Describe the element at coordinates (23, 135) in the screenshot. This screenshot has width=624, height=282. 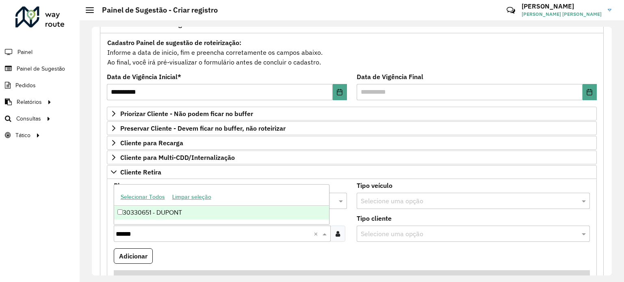
I see `span: Tático` at that location.